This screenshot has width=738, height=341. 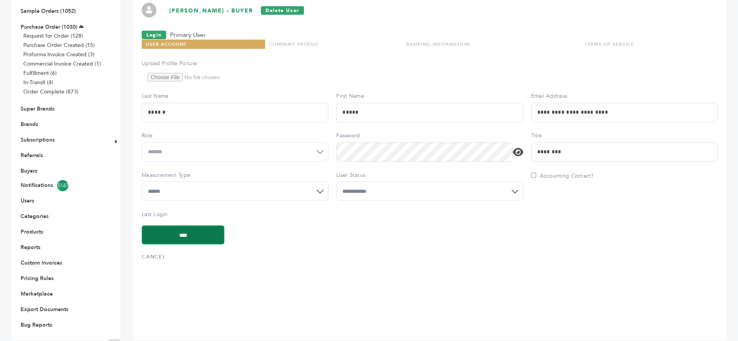 I want to click on a: Export Documents, so click(x=44, y=310).